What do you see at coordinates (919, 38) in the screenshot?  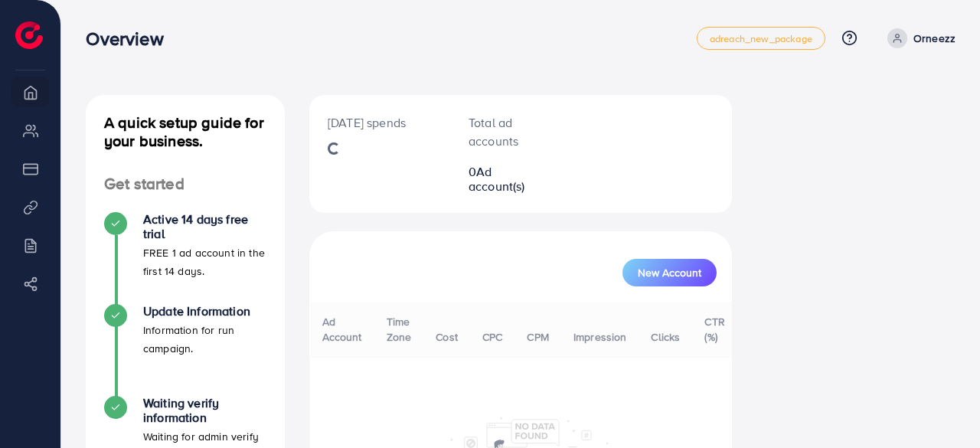 I see `a: Orneezz` at bounding box center [919, 38].